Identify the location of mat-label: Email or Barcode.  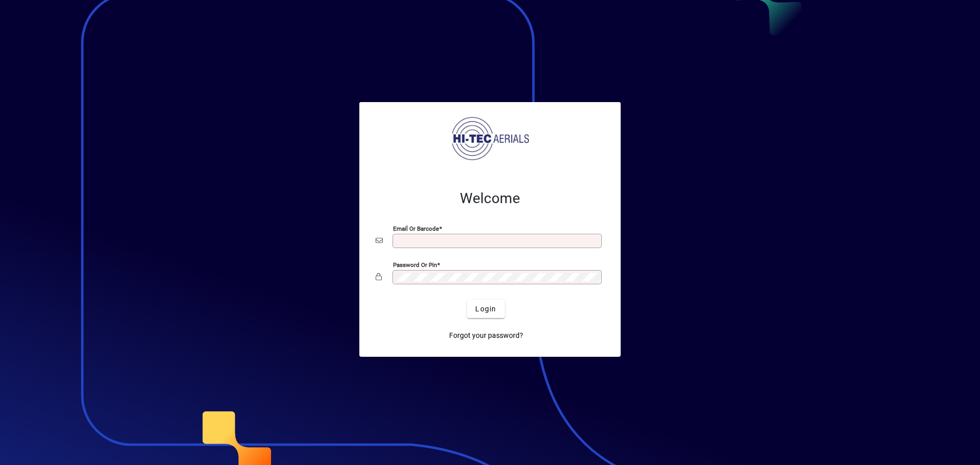
(416, 228).